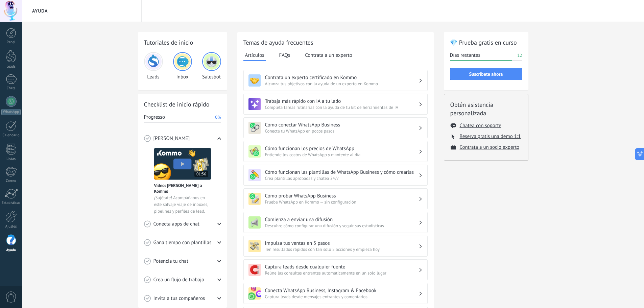  Describe the element at coordinates (486, 74) in the screenshot. I see `button: Suscríbete ahora` at that location.